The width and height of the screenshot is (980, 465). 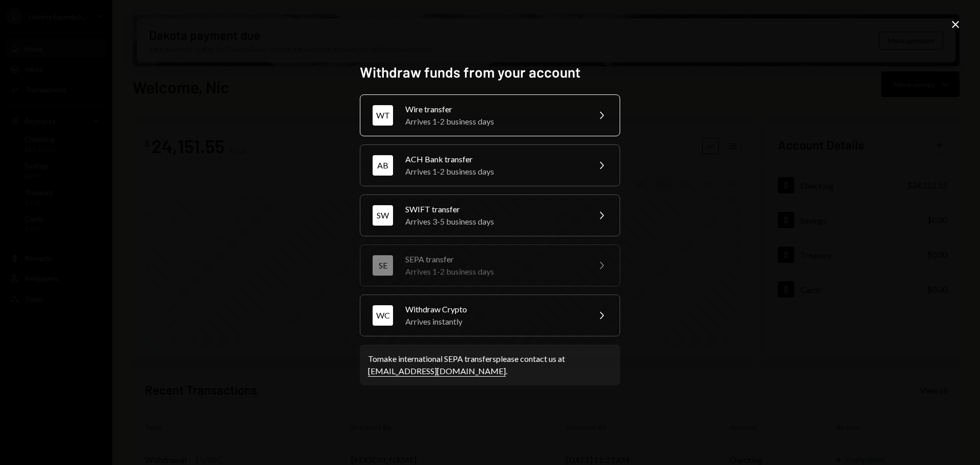 I want to click on div: AB, so click(x=383, y=165).